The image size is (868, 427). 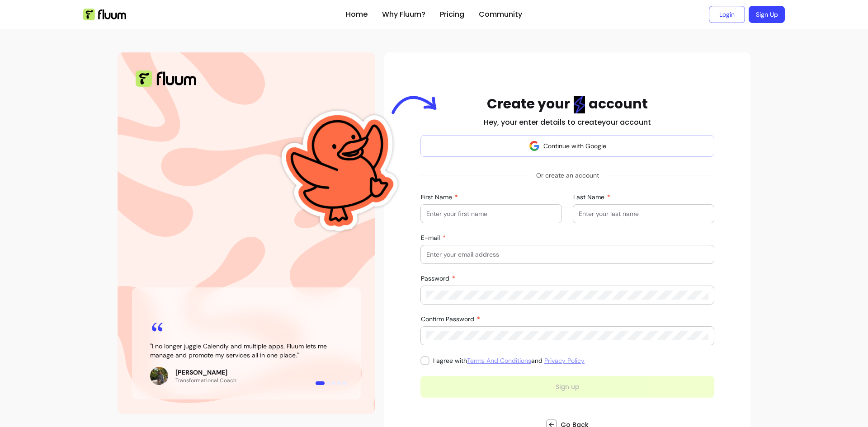 What do you see at coordinates (766, 14) in the screenshot?
I see `a: Sign Up` at bounding box center [766, 14].